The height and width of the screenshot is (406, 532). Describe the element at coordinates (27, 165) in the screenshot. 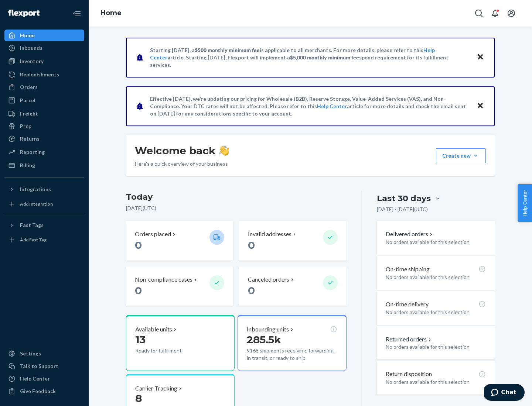

I see `div: Billing` at that location.